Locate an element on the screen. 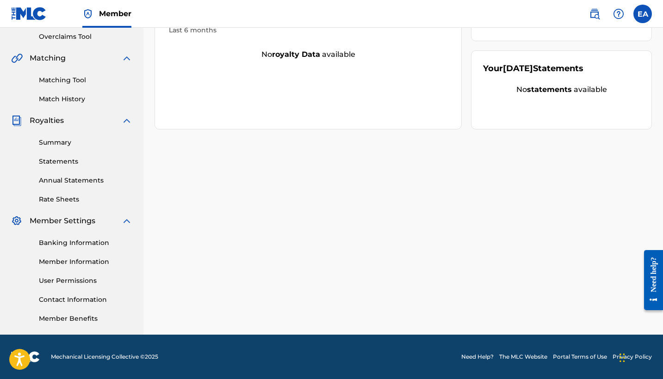 The width and height of the screenshot is (663, 379). a: Annual Statements is located at coordinates (86, 180).